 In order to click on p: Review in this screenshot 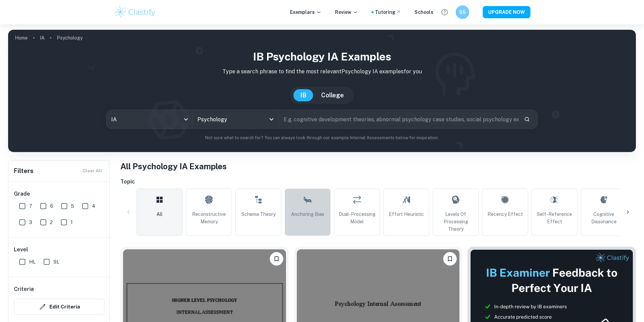, I will do `click(347, 12)`.